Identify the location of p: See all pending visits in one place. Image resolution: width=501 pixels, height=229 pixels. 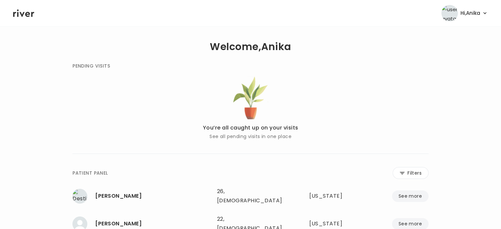
(251, 136).